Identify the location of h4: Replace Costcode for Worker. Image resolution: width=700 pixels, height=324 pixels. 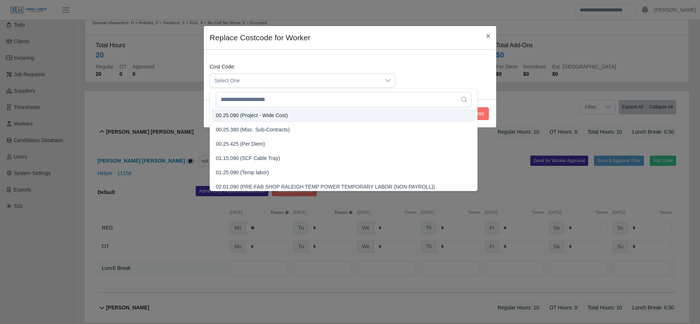
(260, 38).